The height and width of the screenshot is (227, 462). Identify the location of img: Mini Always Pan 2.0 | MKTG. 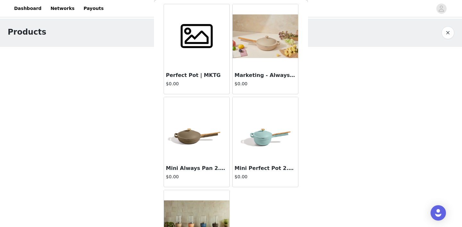
(197, 129).